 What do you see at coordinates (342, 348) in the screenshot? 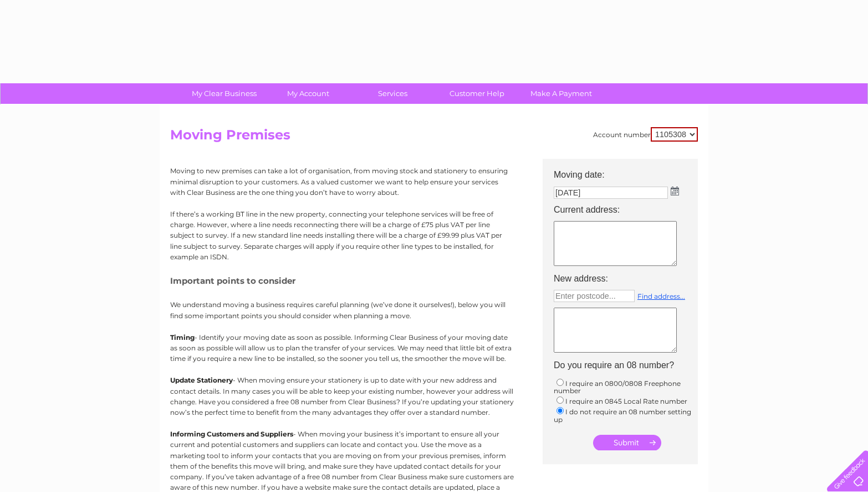
I see `p: - Identify your moving date as soon as possible. Informing Clear Business of your moving date as ...` at bounding box center [342, 348].